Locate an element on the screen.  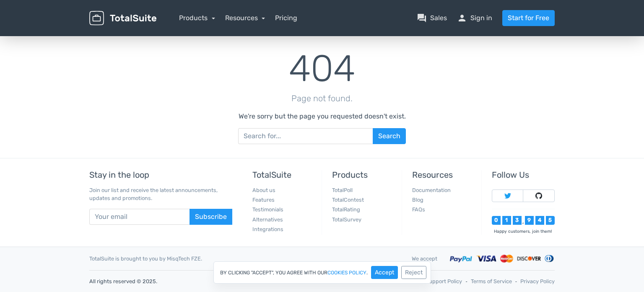
a: Documentation is located at coordinates (432, 190).